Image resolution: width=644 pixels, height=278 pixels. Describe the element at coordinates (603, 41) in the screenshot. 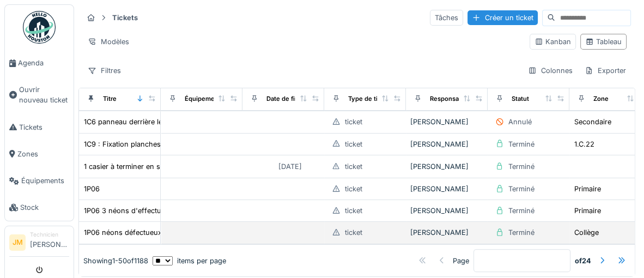

I see `div: Tableau` at that location.